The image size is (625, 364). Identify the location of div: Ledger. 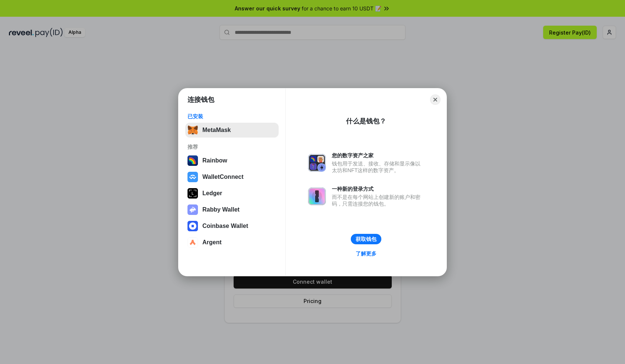
(212, 193).